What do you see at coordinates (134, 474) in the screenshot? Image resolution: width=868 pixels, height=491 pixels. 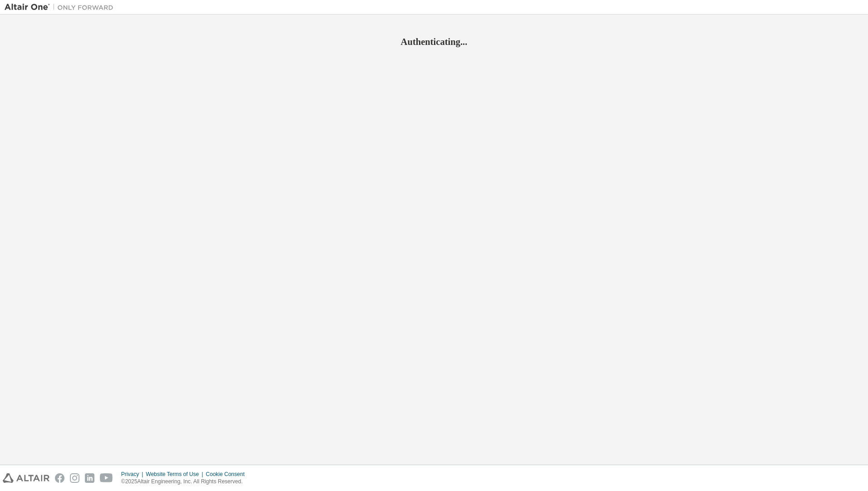 I see `div: Privacy` at bounding box center [134, 474].